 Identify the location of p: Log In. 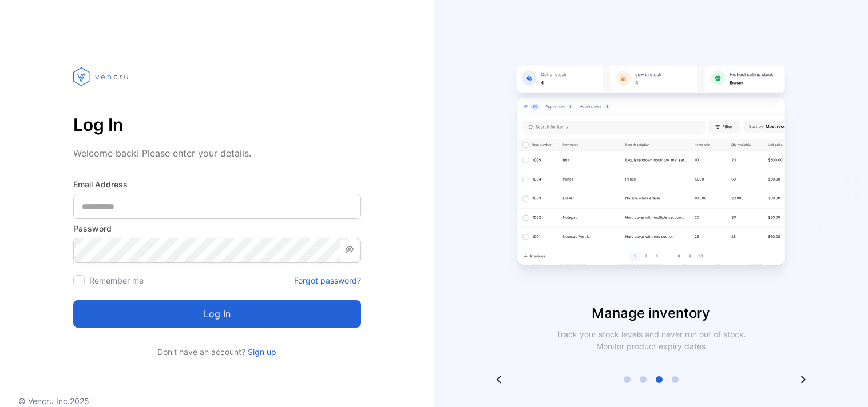
(217, 124).